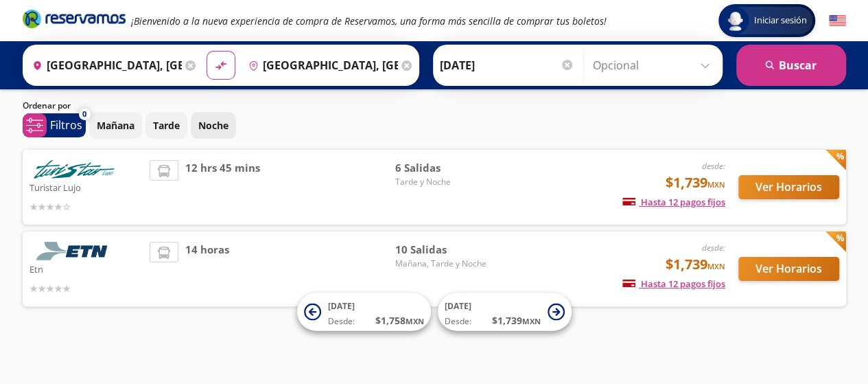 Image resolution: width=868 pixels, height=384 pixels. I want to click on button: Noche, so click(214, 125).